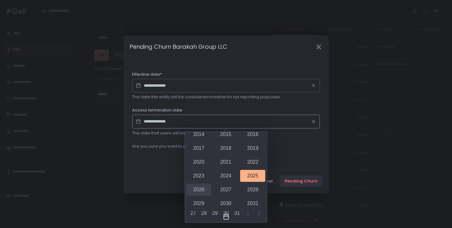 Image resolution: width=452 pixels, height=228 pixels. Describe the element at coordinates (226, 190) in the screenshot. I see `div: 2027` at that location.